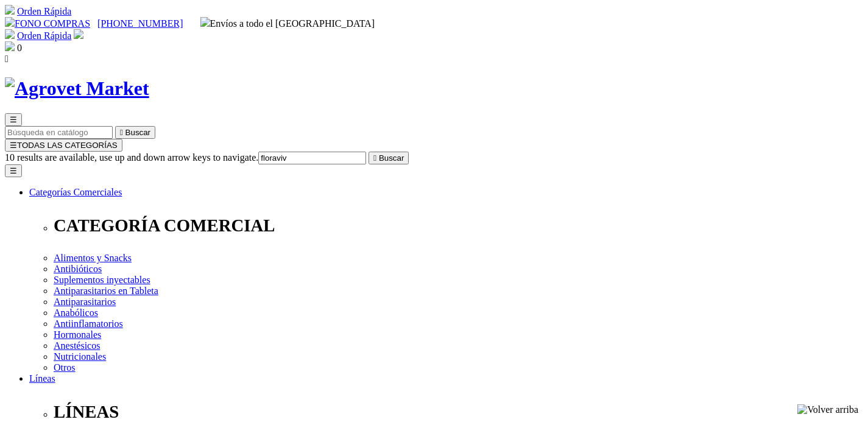 The height and width of the screenshot is (425, 868). Describe the element at coordinates (106, 290) in the screenshot. I see `a: Antiparasitarios en Tableta` at that location.